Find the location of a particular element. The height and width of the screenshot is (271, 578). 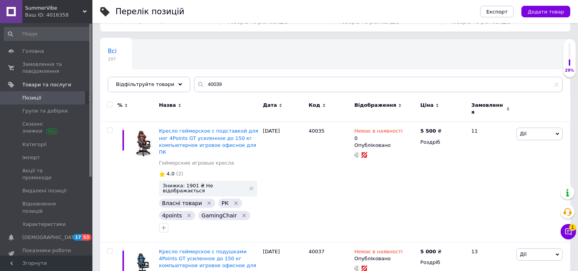

div: Ваш ID: 4016358 is located at coordinates (59, 15).